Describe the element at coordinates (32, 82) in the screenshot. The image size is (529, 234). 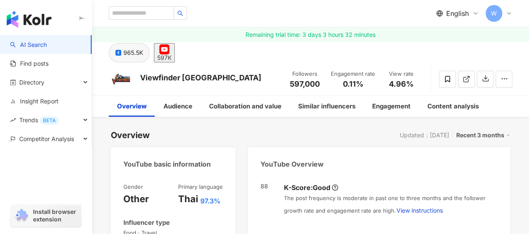
I see `span: Directory` at that location.